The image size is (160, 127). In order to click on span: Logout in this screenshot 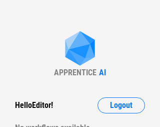, I will do `click(121, 105)`.